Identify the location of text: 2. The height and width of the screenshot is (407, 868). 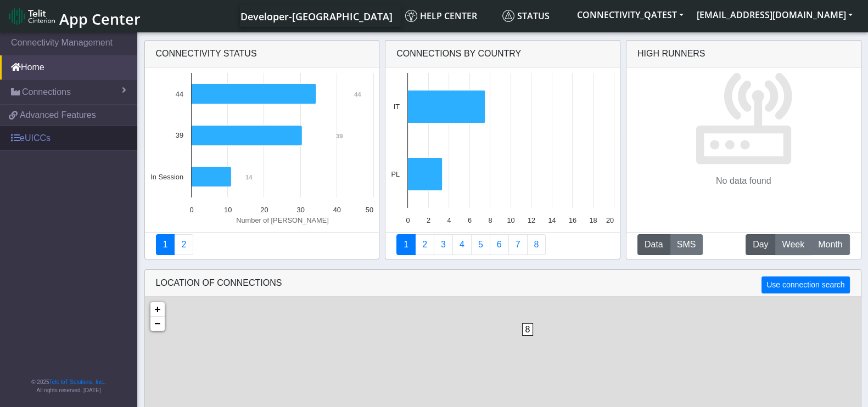
(428, 220).